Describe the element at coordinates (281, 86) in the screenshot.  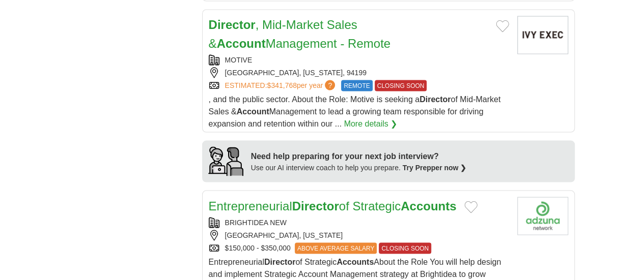
I see `a: ESTIMATED:$341,768per year?` at that location.